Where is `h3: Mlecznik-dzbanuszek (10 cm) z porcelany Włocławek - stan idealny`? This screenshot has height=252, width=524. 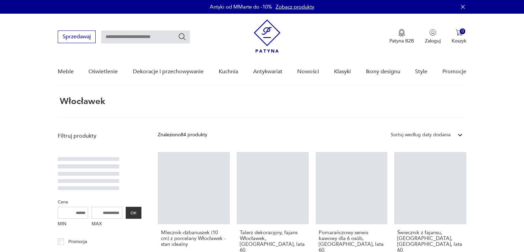
h3: Mlecznik-dzbanuszek (10 cm) z porcelany Włocławek - stan idealny is located at coordinates (194, 238).